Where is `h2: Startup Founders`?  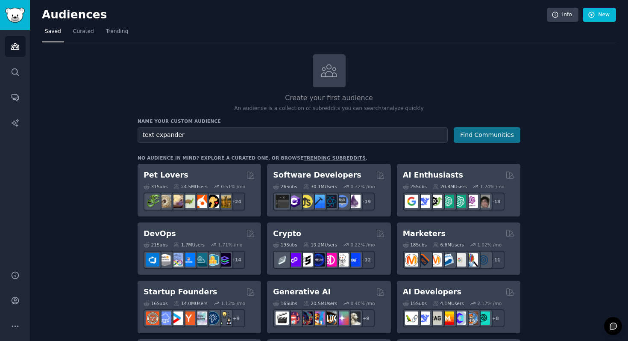
h2: Startup Founders is located at coordinates (180, 292).